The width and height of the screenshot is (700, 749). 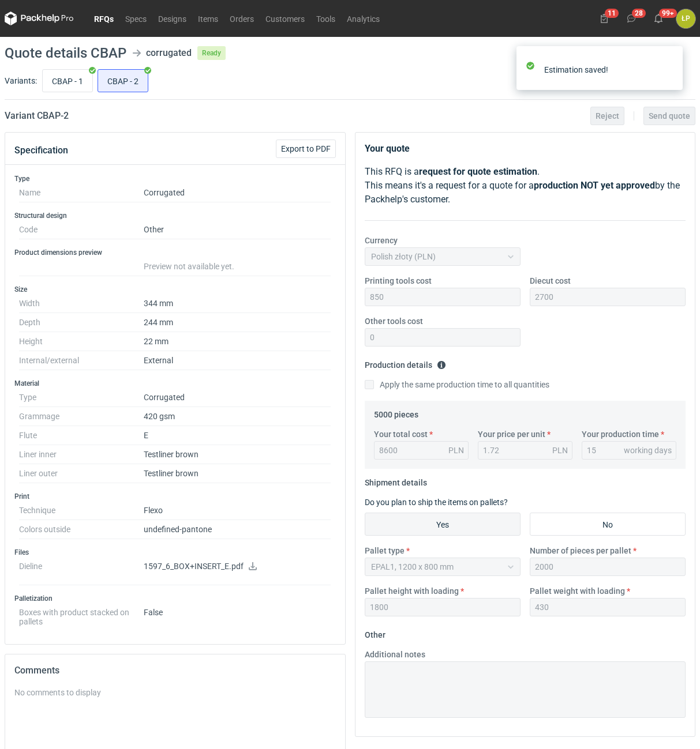 What do you see at coordinates (670, 116) in the screenshot?
I see `button: Send quote` at bounding box center [670, 116].